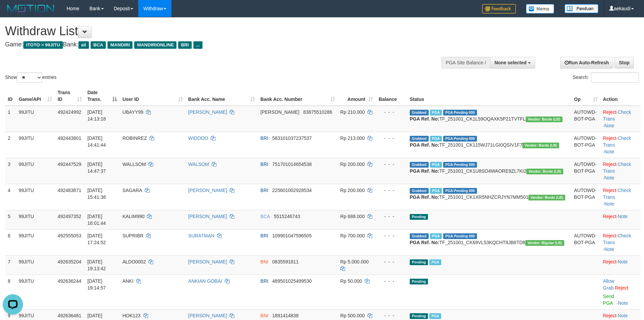 This screenshot has height=320, width=644. What do you see at coordinates (489, 96) in the screenshot?
I see `th: Status` at bounding box center [489, 96].